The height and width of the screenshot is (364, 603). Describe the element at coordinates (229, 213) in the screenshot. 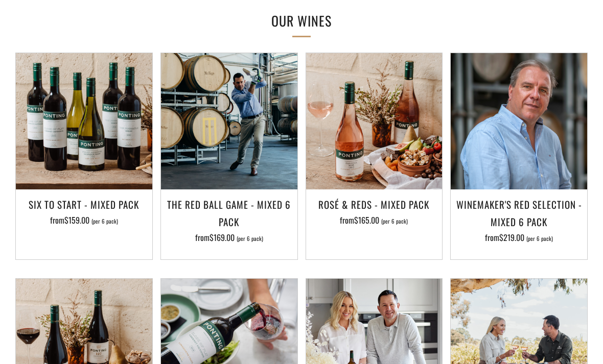

I see `h3: The Red Ball Game - Mixed 6 Pack` at that location.